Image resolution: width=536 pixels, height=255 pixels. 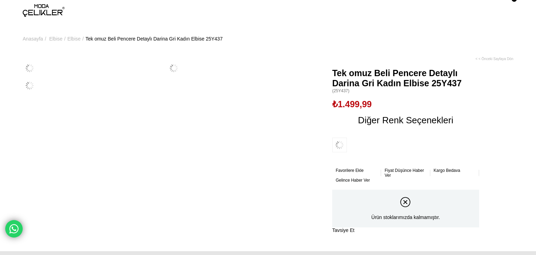 I want to click on img: Tek omuz Beli Pencere Detaylı Darina Taş Kadın Elbise 25Y437, so click(x=339, y=145).